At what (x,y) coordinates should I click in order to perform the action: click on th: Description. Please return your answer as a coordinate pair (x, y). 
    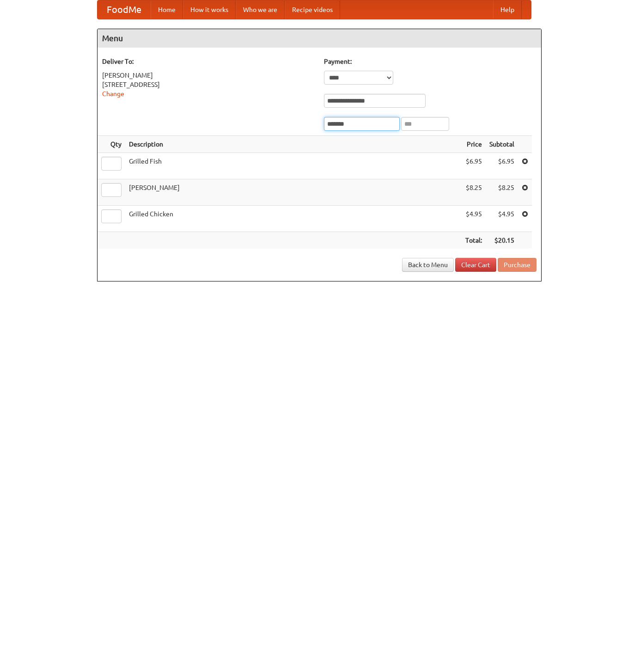
    Looking at the image, I should click on (294, 144).